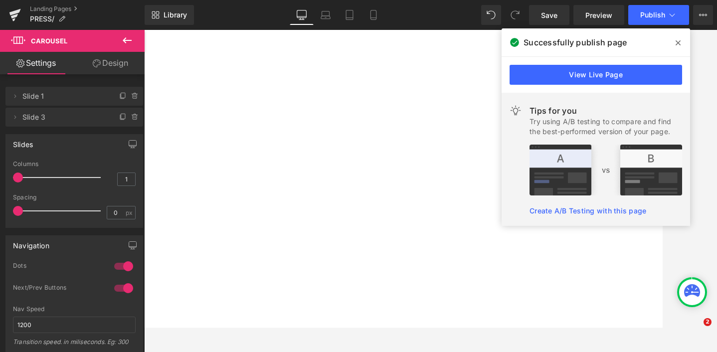 The image size is (717, 352). Describe the element at coordinates (42, 19) in the screenshot. I see `span: PRESS/` at that location.